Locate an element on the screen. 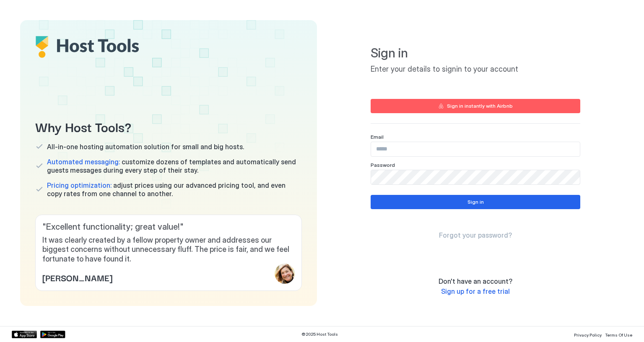  span: Email is located at coordinates (377, 137).